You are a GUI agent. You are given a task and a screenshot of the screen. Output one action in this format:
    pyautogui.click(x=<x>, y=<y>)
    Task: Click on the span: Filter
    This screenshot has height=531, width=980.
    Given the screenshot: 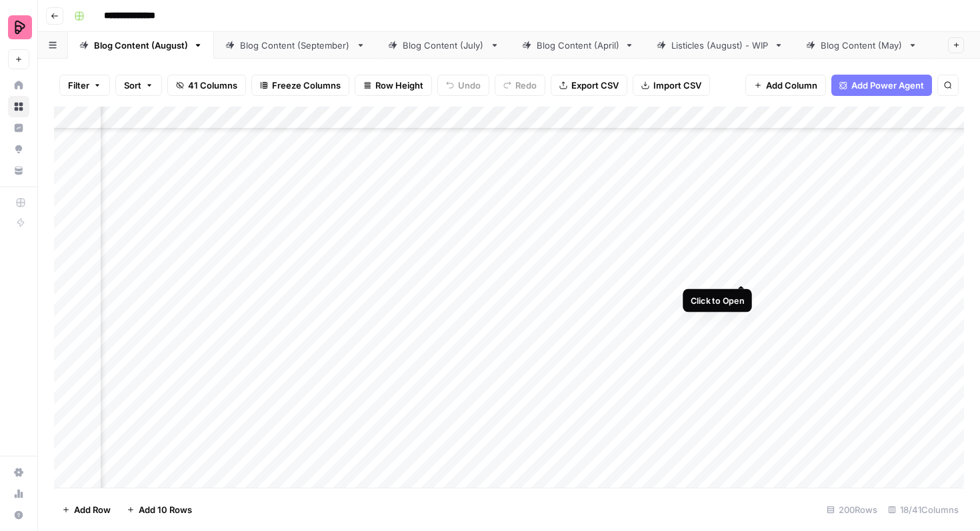 What is the action you would take?
    pyautogui.click(x=79, y=85)
    